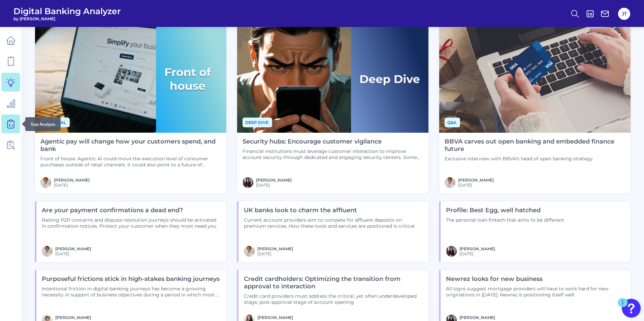  What do you see at coordinates (333, 142) in the screenshot?
I see `h4: Security hubs: Encourage customer vigilance` at bounding box center [333, 142].